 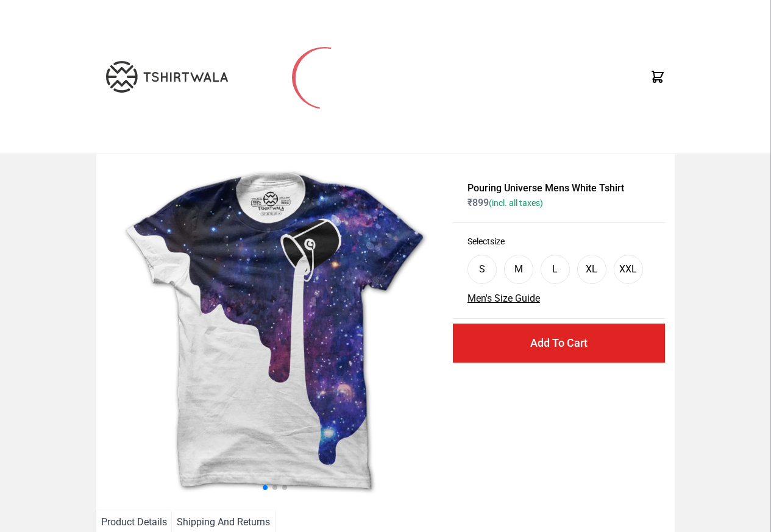 What do you see at coordinates (516, 203) in the screenshot?
I see `span: (incl. all taxes)` at bounding box center [516, 203].